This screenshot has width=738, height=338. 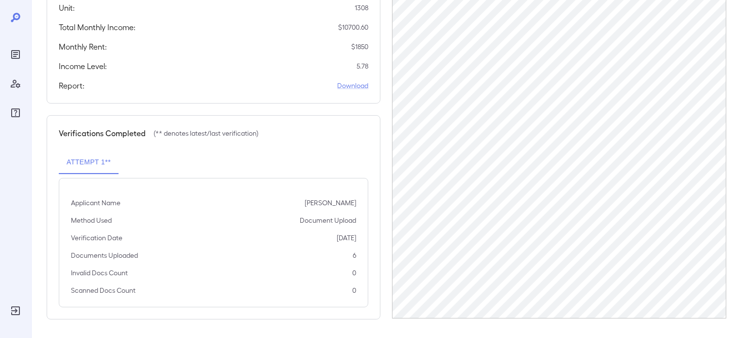 What do you see at coordinates (71, 86) in the screenshot?
I see `h5: Report:` at bounding box center [71, 86].